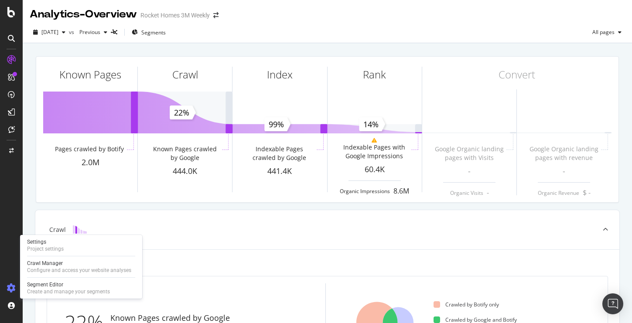 The image size is (632, 323). Describe the element at coordinates (90, 163) in the screenshot. I see `div: 2.0M` at that location.